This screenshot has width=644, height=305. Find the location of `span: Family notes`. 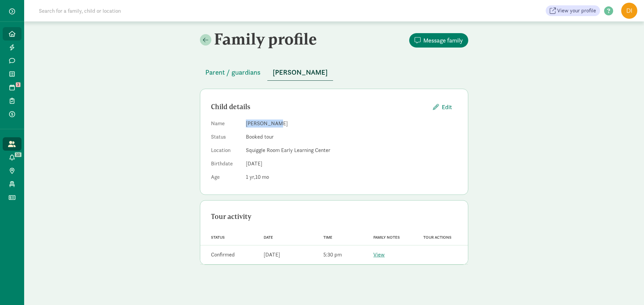

span: Family notes is located at coordinates (386, 237).